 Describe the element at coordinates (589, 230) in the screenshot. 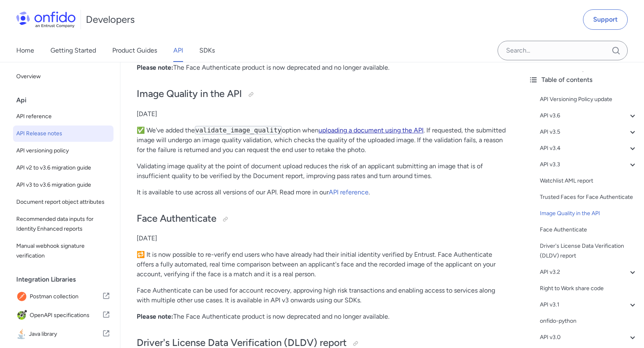

I see `a: Face Authenticate` at that location.